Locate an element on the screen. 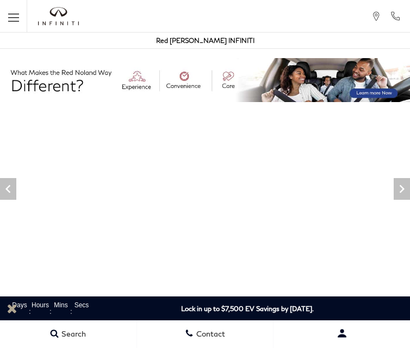 This screenshot has height=348, width=410. span: Contact is located at coordinates (209, 333).